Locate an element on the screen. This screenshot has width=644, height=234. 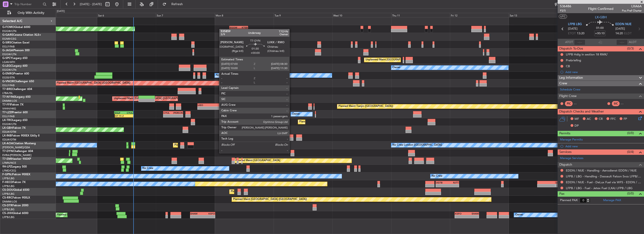
div: Sun 7 is located at coordinates (185, 15).